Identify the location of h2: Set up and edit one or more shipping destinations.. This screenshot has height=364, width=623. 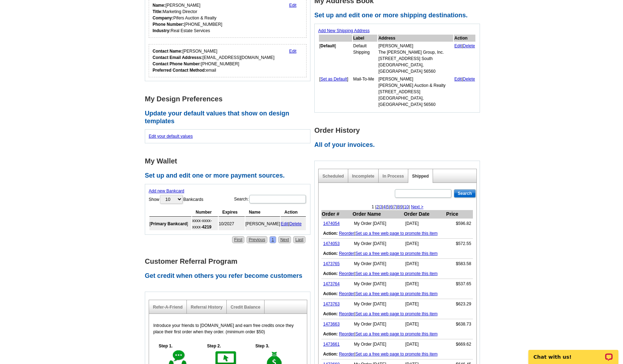
(399, 15).